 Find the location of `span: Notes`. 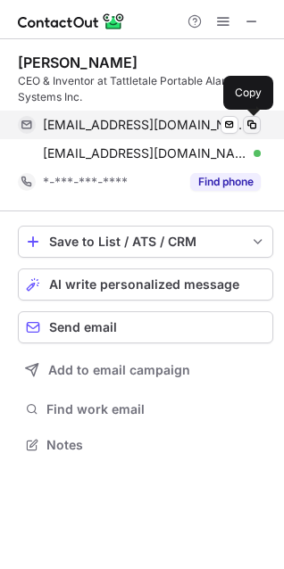

span: Notes is located at coordinates (156, 445).